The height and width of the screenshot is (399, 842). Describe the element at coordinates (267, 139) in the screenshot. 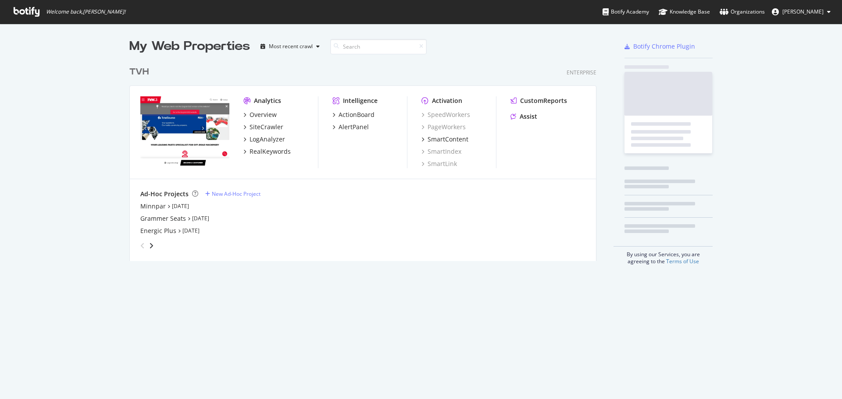

I see `div: LogAnalyzer` at that location.